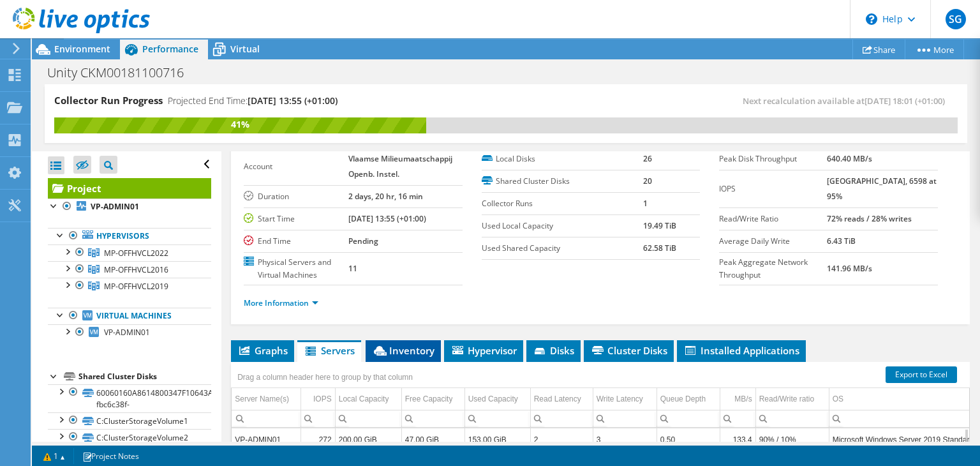 Image resolution: width=980 pixels, height=466 pixels. Describe the element at coordinates (847, 101) in the screenshot. I see `span: Next recalculation available at` at that location.